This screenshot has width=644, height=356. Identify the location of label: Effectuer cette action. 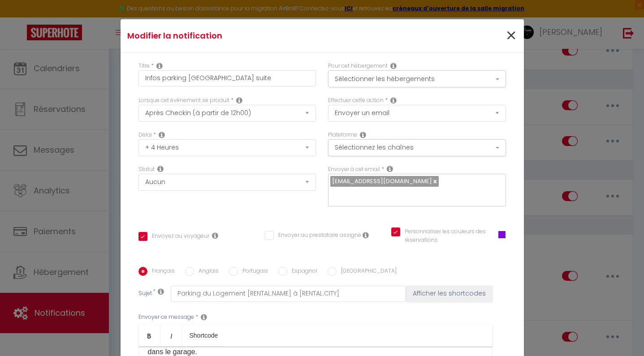
(356, 100).